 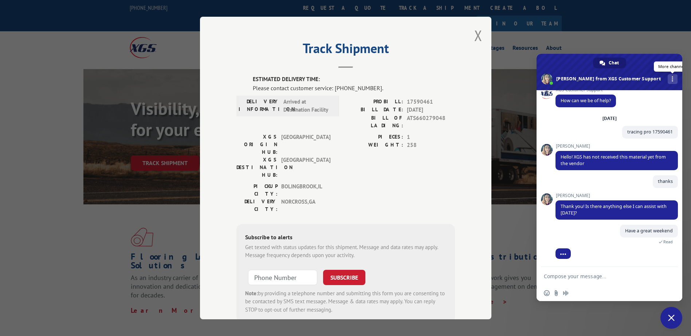 I want to click on span: 258, so click(x=431, y=145).